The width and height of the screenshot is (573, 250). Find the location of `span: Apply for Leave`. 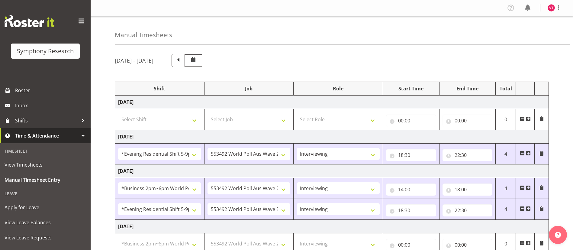

span: Apply for Leave is located at coordinates (45, 207).